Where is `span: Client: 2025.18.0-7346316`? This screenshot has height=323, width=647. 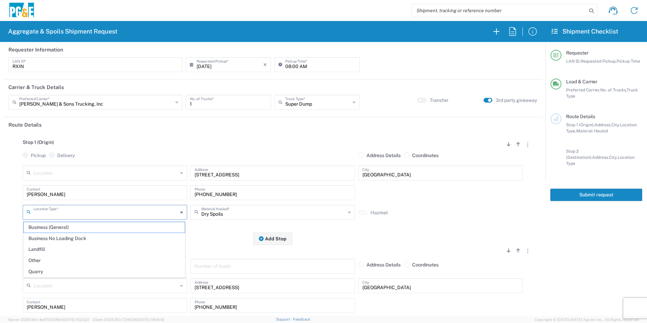 span: Client: 2025.18.0-7346316 is located at coordinates (128, 319).